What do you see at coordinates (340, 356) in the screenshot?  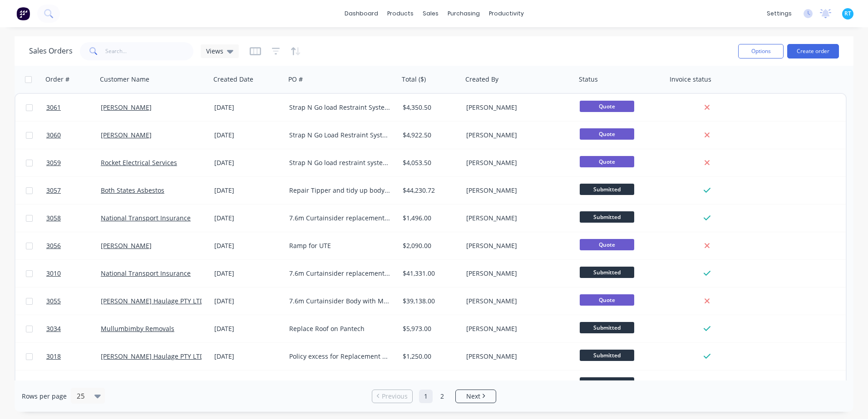 I see `div: Policy excess for Replacement 7.6m Curtainsider` at bounding box center [340, 356].